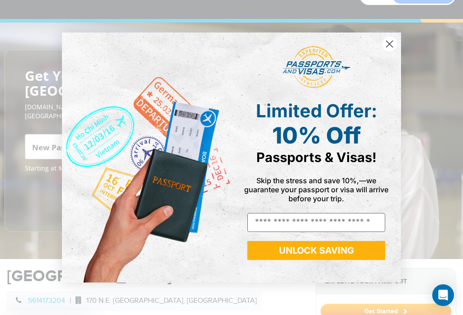  Describe the element at coordinates (316, 136) in the screenshot. I see `span: 10% Off` at that location.